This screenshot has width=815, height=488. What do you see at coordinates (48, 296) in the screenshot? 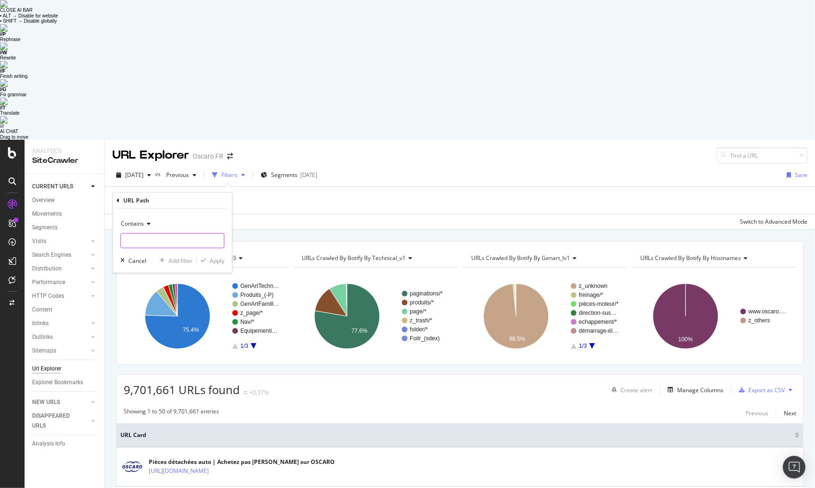
I see `div: HTTP Codes` at bounding box center [48, 296].